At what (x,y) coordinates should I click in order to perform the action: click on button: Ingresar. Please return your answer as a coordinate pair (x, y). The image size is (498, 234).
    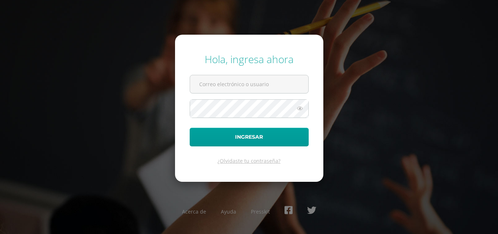
    Looking at the image, I should click on (249, 137).